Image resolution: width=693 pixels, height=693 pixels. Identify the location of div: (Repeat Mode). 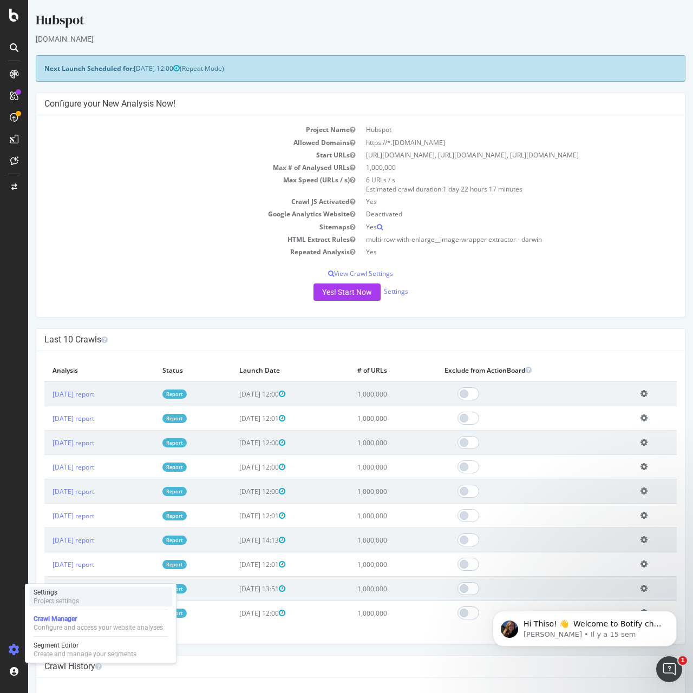
(332, 68).